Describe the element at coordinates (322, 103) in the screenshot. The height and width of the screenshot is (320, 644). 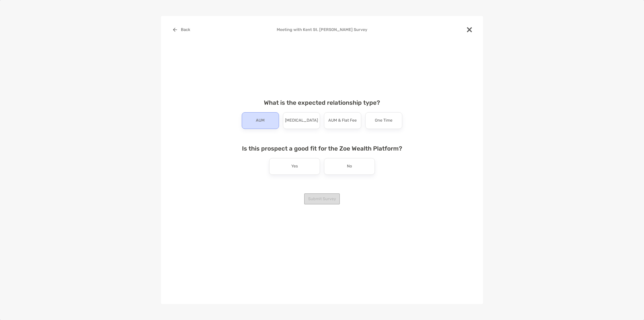
I see `h4: What is the expected relationship type?` at that location.